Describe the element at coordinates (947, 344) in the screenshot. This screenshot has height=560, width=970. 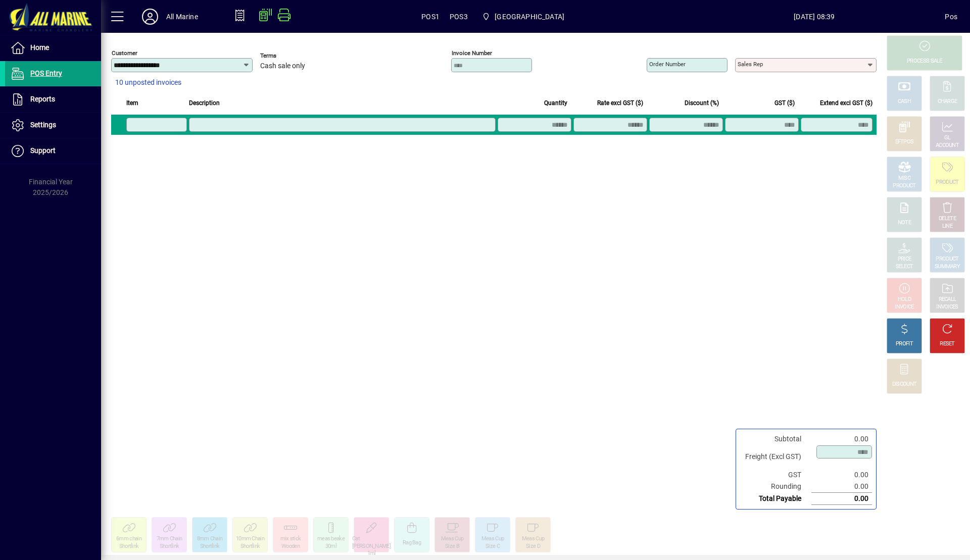
I see `div: RESET` at that location.